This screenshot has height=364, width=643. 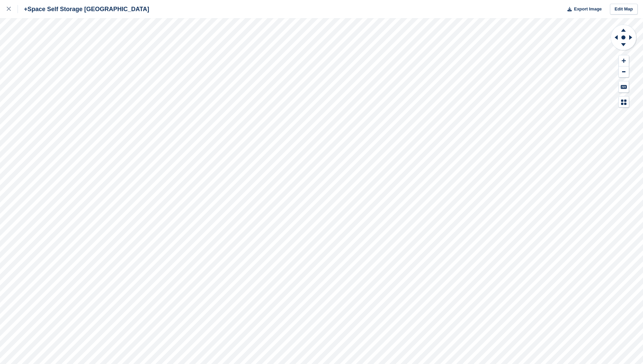 What do you see at coordinates (624, 9) in the screenshot?
I see `a: Edit Map` at bounding box center [624, 9].